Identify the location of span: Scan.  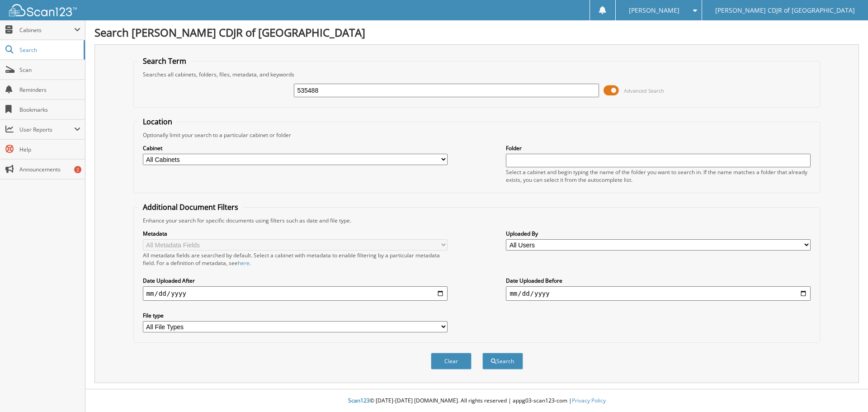
(50, 70).